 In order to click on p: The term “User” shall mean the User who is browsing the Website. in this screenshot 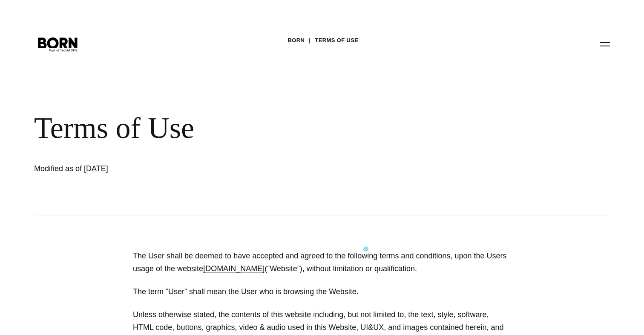, I will do `click(322, 292)`.